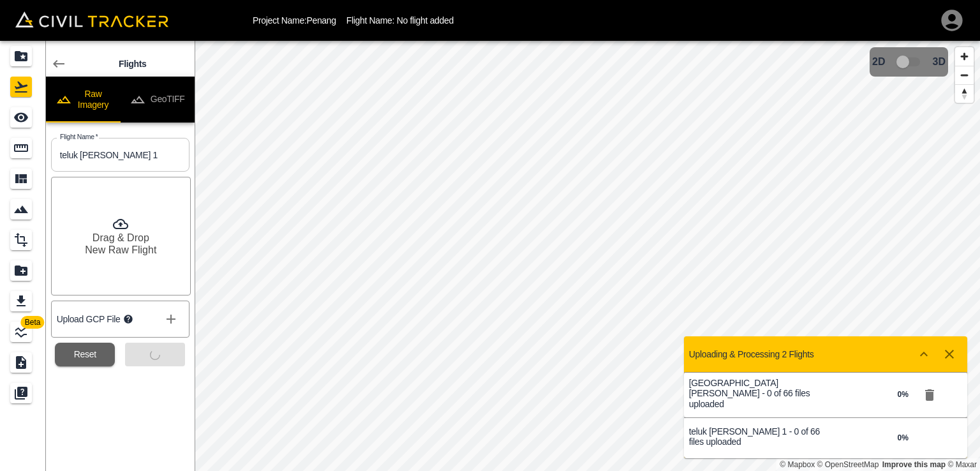  What do you see at coordinates (909, 62) in the screenshot?
I see `span: 3D model not uploaded yet` at bounding box center [909, 62].